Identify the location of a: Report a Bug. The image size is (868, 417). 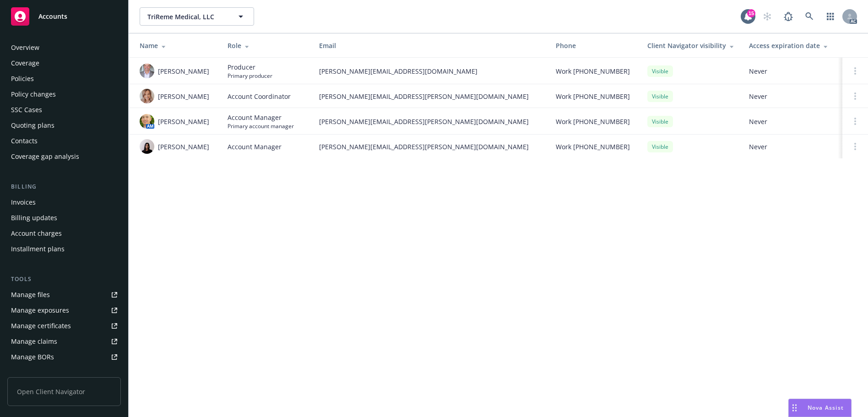
(788, 16).